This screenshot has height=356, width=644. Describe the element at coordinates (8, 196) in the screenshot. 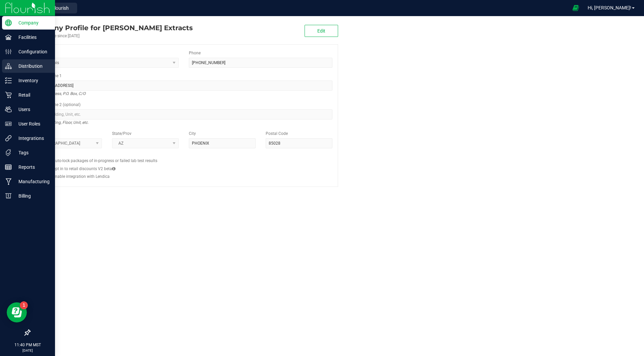

I see `inline-svg: Billing` at that location.